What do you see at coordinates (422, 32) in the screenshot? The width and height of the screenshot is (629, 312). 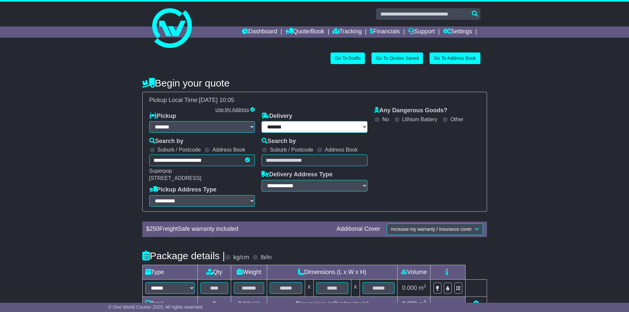 I see `a: Support` at bounding box center [422, 32].